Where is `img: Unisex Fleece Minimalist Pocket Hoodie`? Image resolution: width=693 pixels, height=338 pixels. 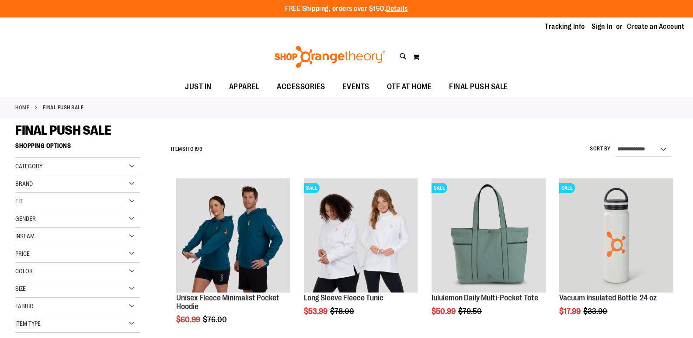
img: Unisex Fleece Minimalist Pocket Hoodie is located at coordinates (233, 235).